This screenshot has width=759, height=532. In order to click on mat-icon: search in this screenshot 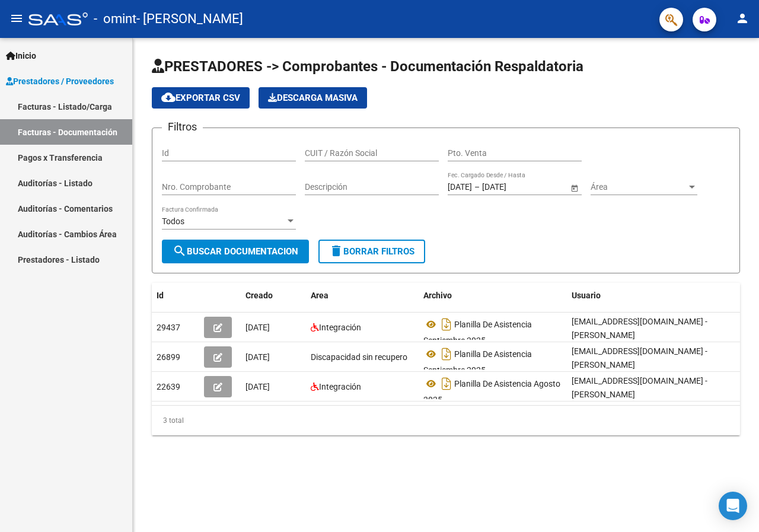, I will do `click(180, 251)`.